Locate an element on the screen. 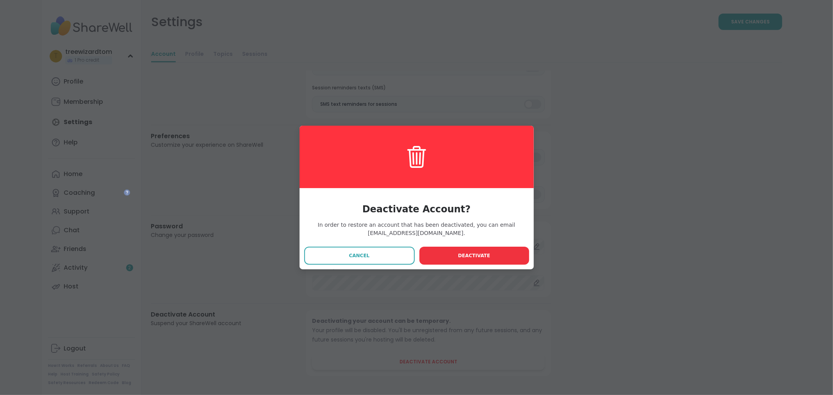  span: Cancel is located at coordinates (359, 256).